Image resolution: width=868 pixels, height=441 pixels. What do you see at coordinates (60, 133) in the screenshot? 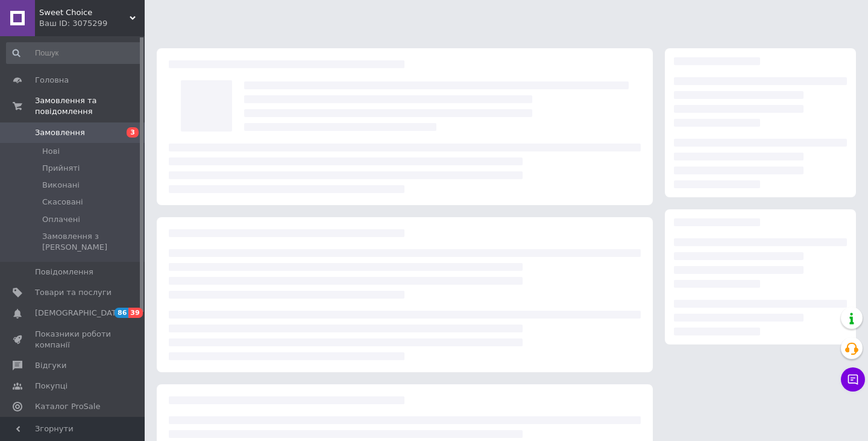
I see `span: Замовлення` at bounding box center [60, 133].